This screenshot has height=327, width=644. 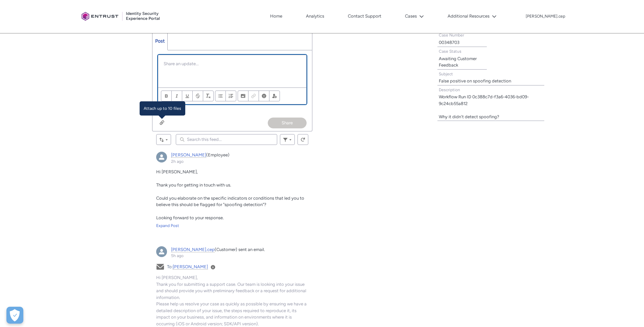 I want to click on article: Mayank, 2h ago, so click(x=232, y=193).